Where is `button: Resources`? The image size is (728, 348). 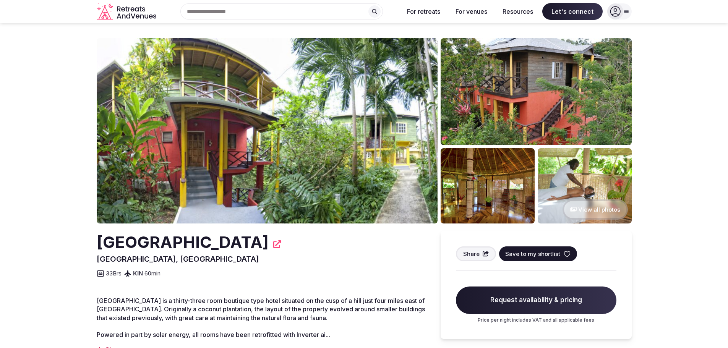 button: Resources is located at coordinates (518, 11).